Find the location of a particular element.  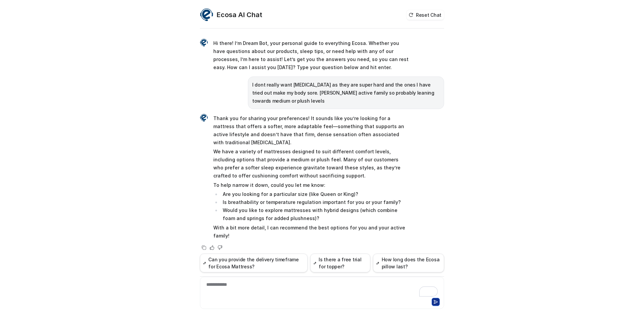

p: To help narrow it down, could you let me know: is located at coordinates (311, 185).